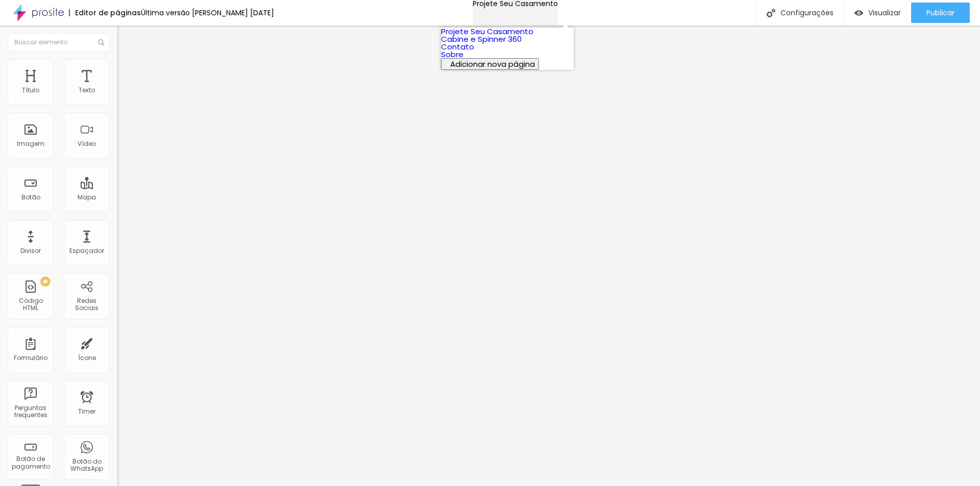 The width and height of the screenshot is (980, 486). Describe the element at coordinates (941, 13) in the screenshot. I see `span: Publicar` at that location.